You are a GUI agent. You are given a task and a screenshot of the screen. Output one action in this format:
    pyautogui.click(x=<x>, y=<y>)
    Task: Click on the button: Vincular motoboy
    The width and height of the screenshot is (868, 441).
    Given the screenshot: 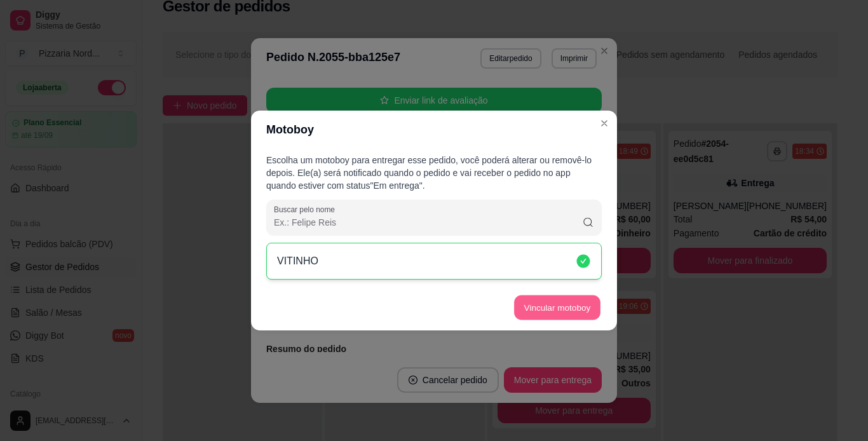 What is the action you would take?
    pyautogui.click(x=557, y=307)
    